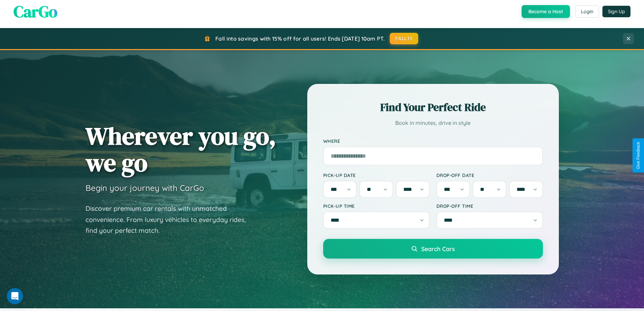  I want to click on h3: Begin your journey with CarGo, so click(145, 188).